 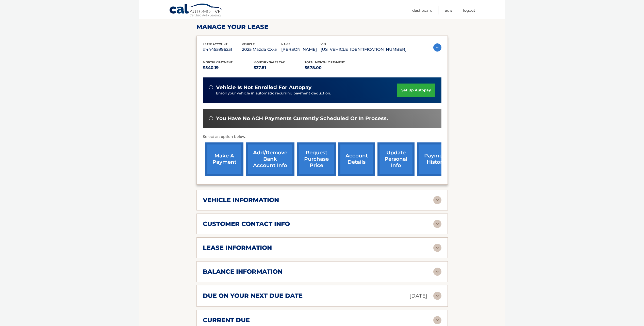 I want to click on a: make a payment, so click(x=224, y=159).